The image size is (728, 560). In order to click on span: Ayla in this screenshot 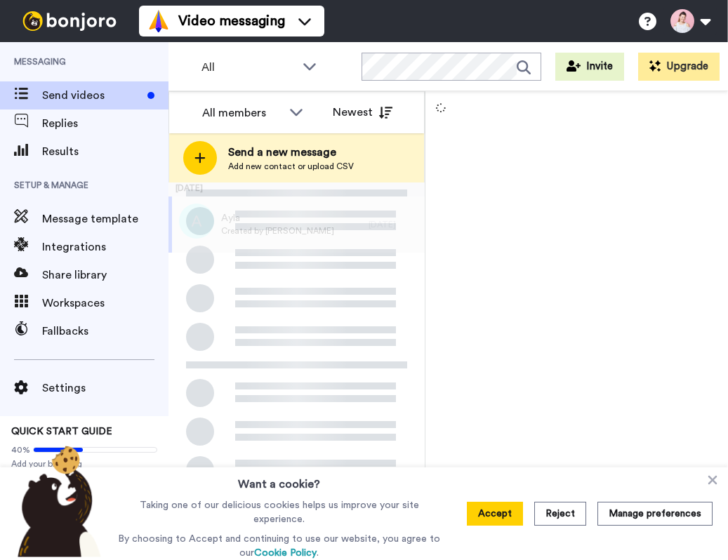, I will do `click(277, 218)`.